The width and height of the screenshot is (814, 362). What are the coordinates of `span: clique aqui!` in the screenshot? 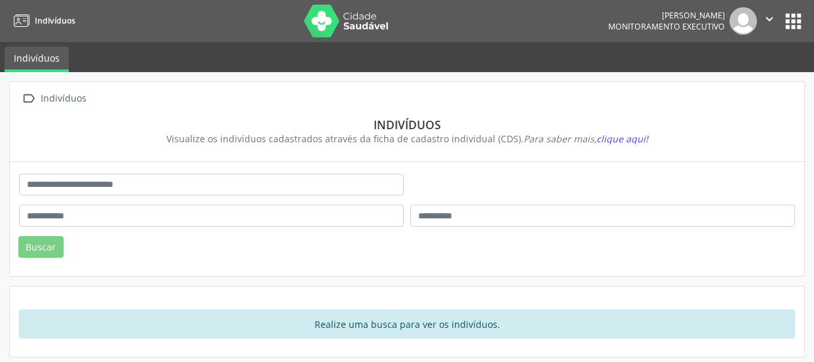 It's located at (622, 138).